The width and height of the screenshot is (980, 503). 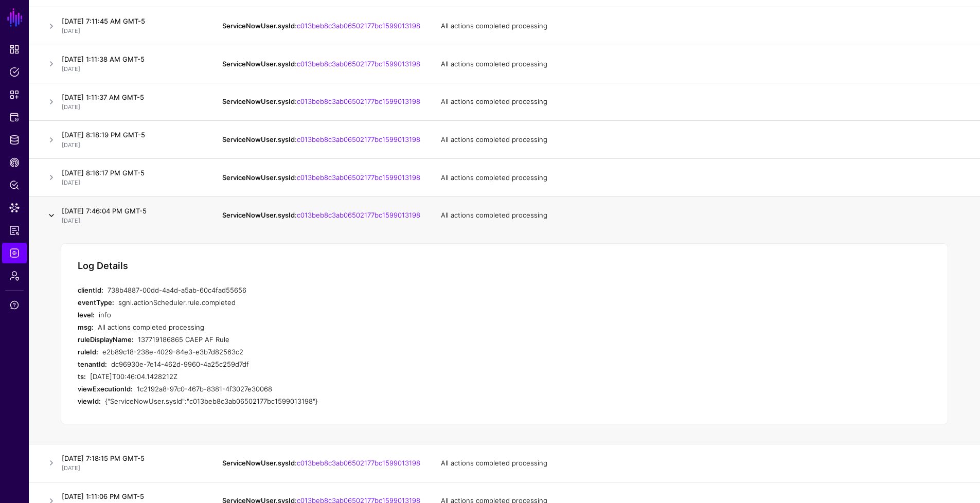 What do you see at coordinates (15, 140) in the screenshot?
I see `a: Identity Data Fabric` at bounding box center [15, 140].